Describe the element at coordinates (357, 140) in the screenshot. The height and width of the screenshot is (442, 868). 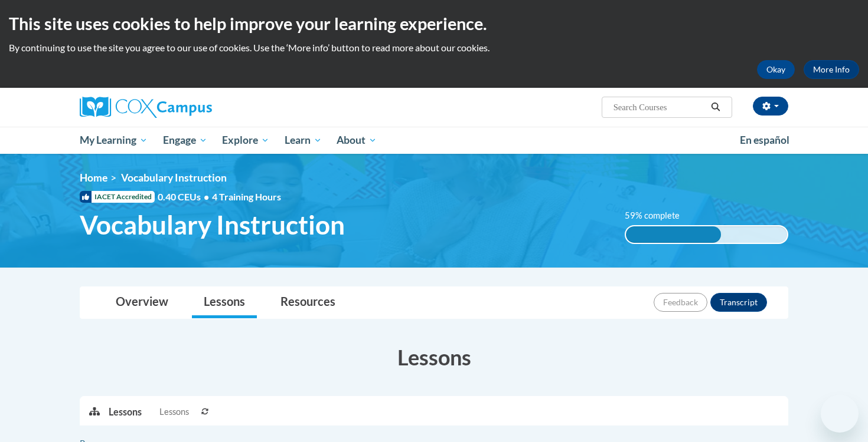
I see `a: About` at that location.